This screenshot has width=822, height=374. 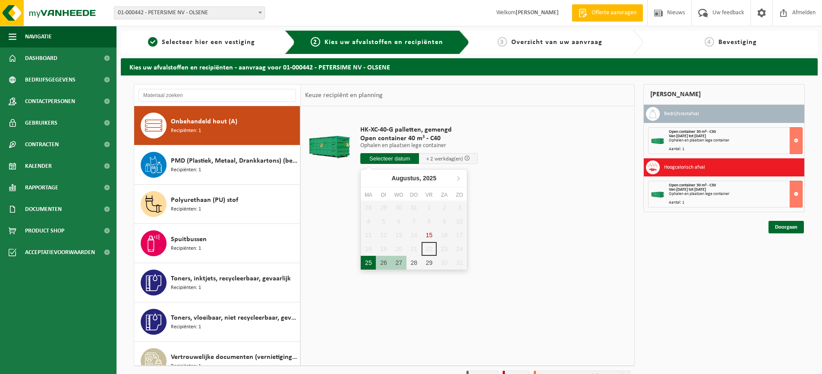 What do you see at coordinates (390, 158) in the screenshot?
I see `input: Selecteer datum` at bounding box center [390, 158].